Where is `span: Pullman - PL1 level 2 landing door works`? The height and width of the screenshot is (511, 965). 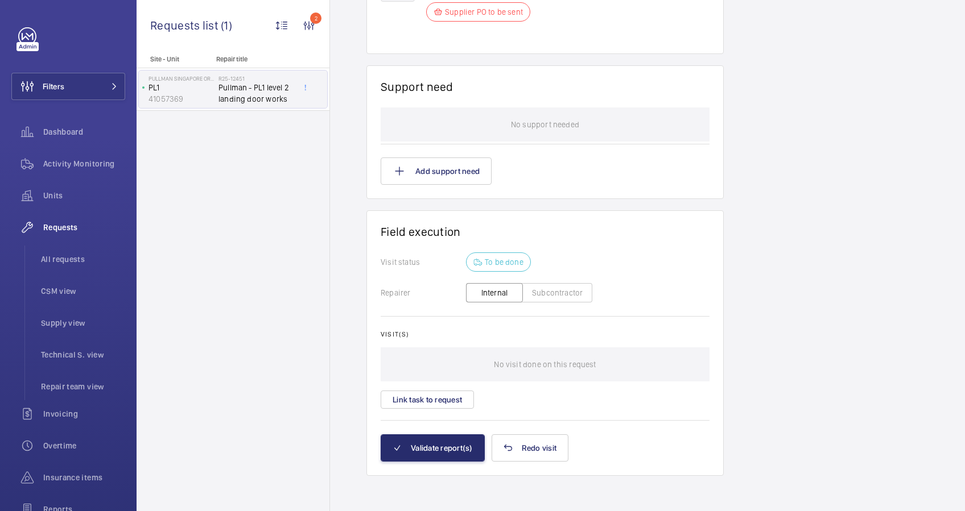
span: Pullman - PL1 level 2 landing door works is located at coordinates (256, 93).